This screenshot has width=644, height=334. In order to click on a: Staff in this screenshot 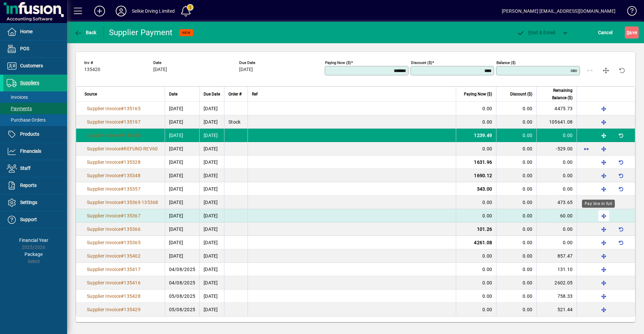, I will do `click(35, 168)`.